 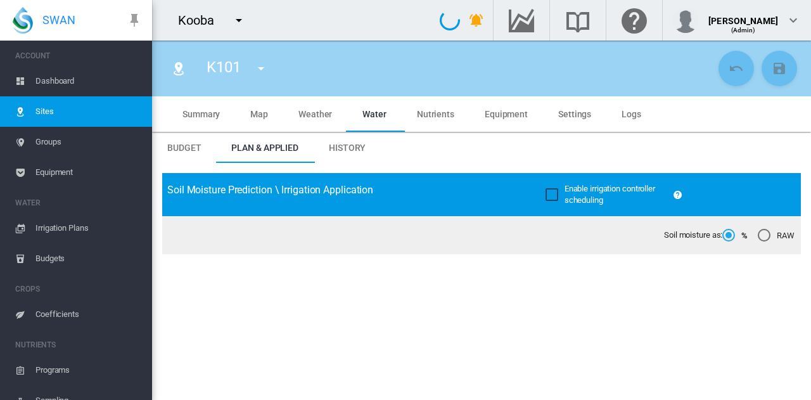 What do you see at coordinates (609, 194) in the screenshot?
I see `span: Enable irrigation controller scheduling` at bounding box center [609, 194].